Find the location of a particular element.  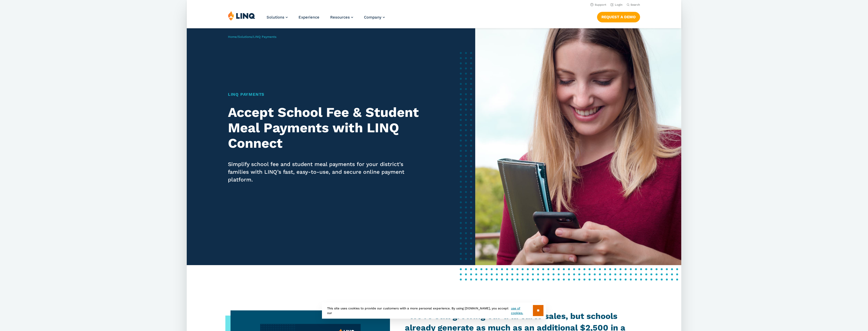

span: Solutions is located at coordinates (275, 17).